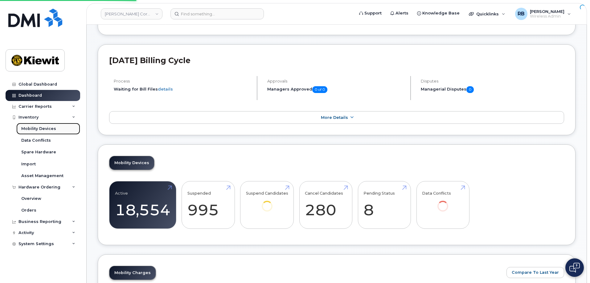 This screenshot has width=590, height=283. Describe the element at coordinates (217, 14) in the screenshot. I see `input: Find something...` at that location.